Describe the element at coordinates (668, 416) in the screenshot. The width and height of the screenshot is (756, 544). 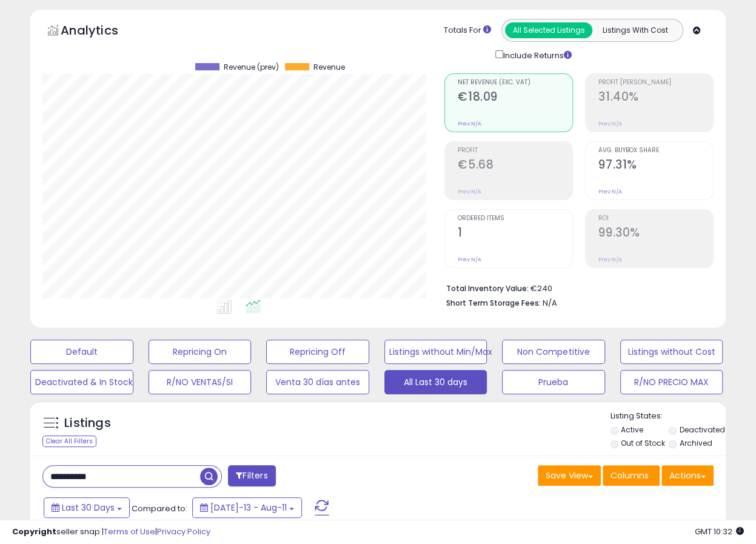
I see `p: Listing States:` at that location.